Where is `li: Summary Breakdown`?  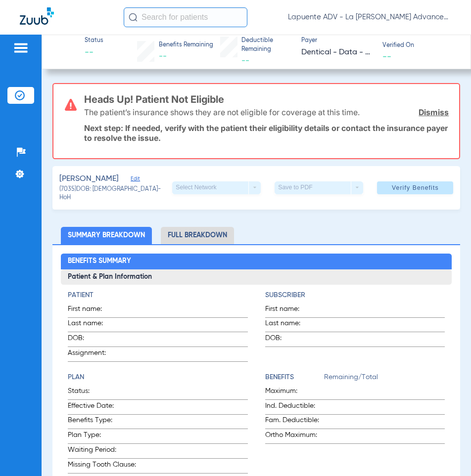 li: Summary Breakdown is located at coordinates (107, 235).